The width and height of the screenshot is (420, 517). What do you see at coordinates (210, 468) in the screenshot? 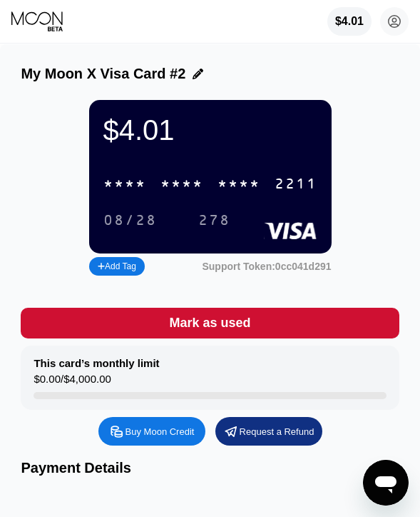
I see `div: Payment Details` at bounding box center [210, 468].